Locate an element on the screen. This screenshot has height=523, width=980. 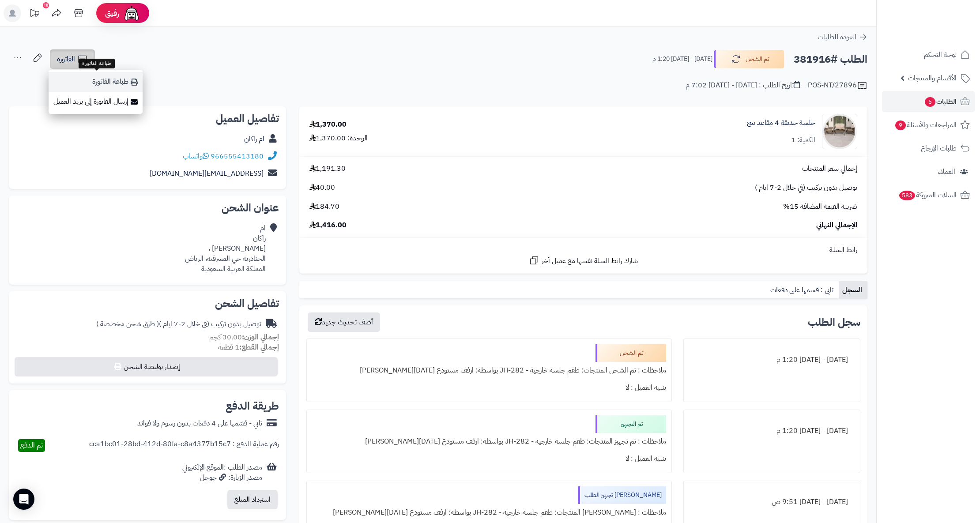
div: طباعة الفاتورة is located at coordinates (97, 64).